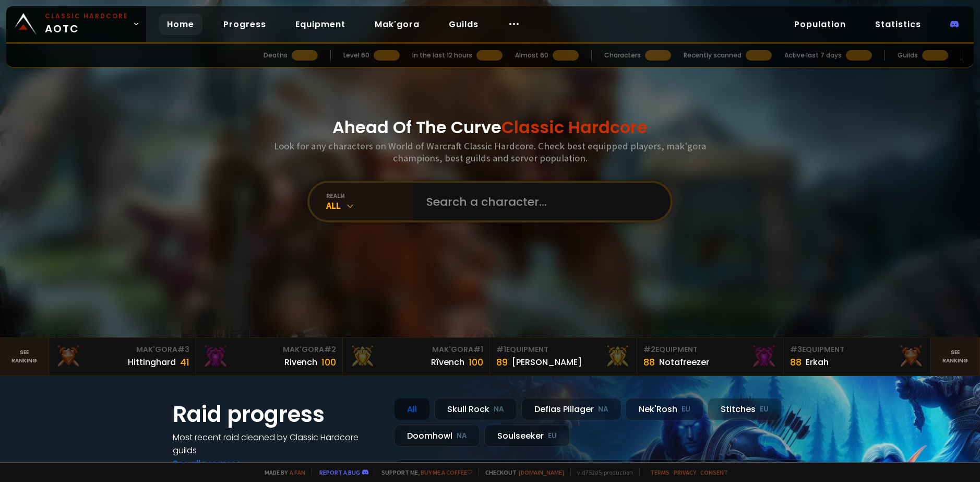 This screenshot has height=482, width=980. I want to click on a: Privacy, so click(685, 472).